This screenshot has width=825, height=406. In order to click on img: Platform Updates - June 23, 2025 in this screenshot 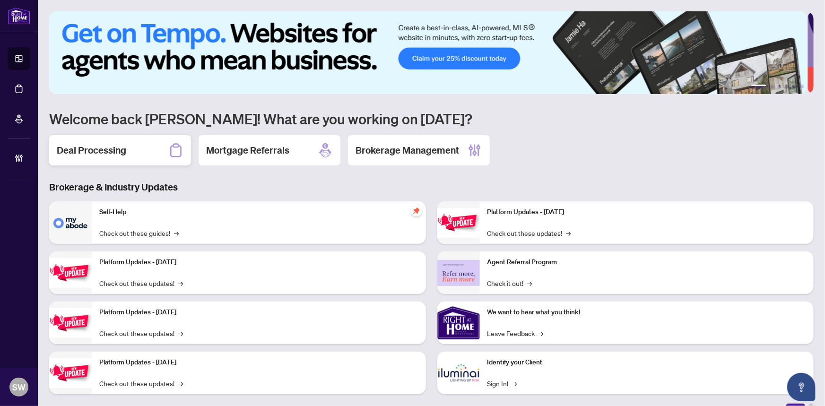, I will do `click(459, 223)`.